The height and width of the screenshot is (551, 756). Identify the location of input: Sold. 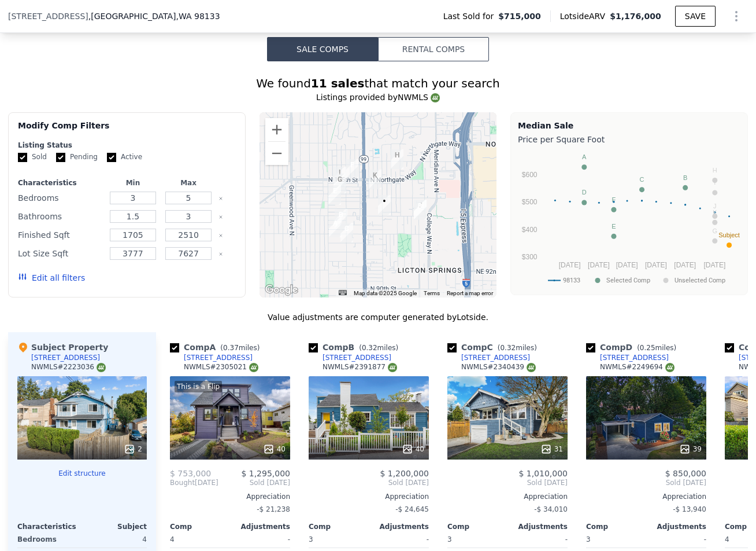
(23, 157).